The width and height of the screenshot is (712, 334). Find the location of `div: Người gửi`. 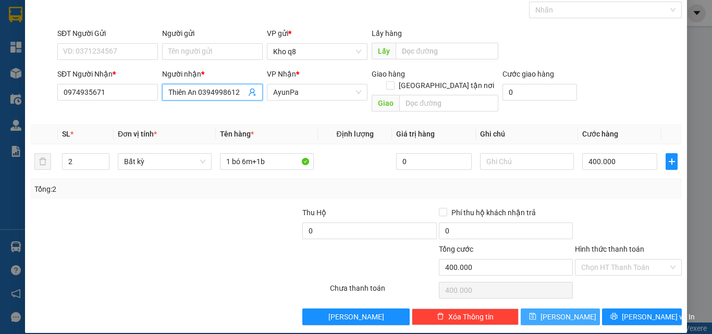

div: Người gửi is located at coordinates (212, 33).